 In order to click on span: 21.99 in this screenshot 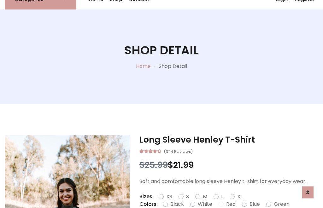, I will do `click(183, 164)`.